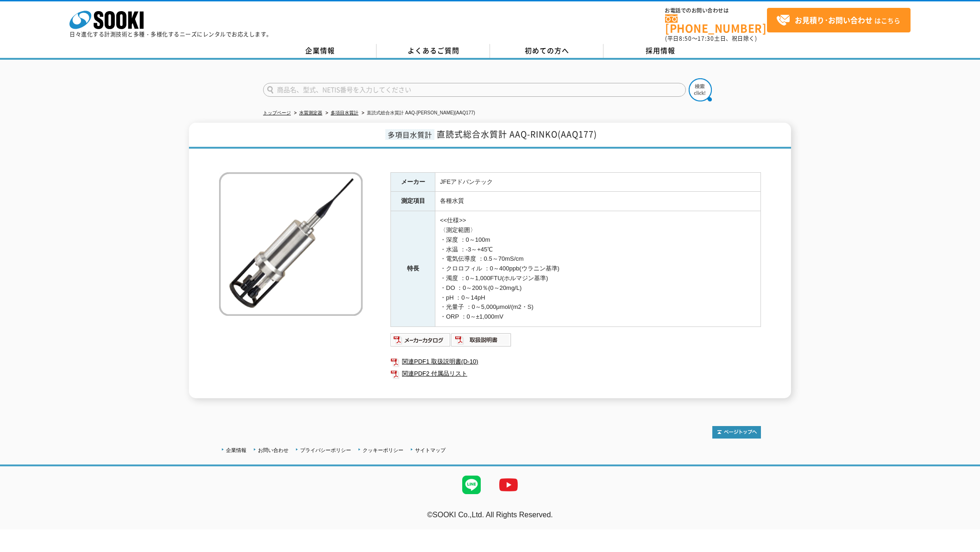 The image size is (980, 552). What do you see at coordinates (575, 373) in the screenshot?
I see `a: 関連PDF2 付属品リスト` at bounding box center [575, 373].